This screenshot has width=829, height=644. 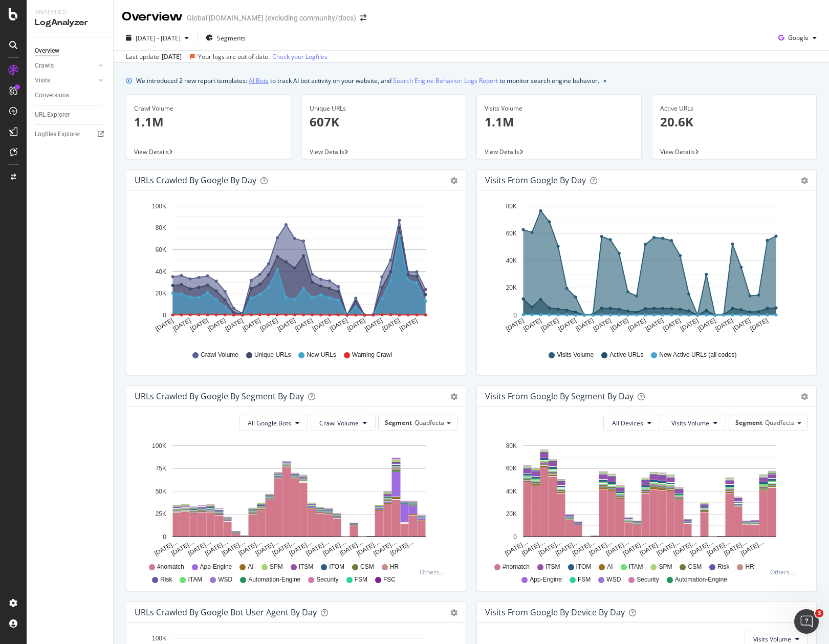 What do you see at coordinates (65, 65) in the screenshot?
I see `a: Crawls` at bounding box center [65, 65].